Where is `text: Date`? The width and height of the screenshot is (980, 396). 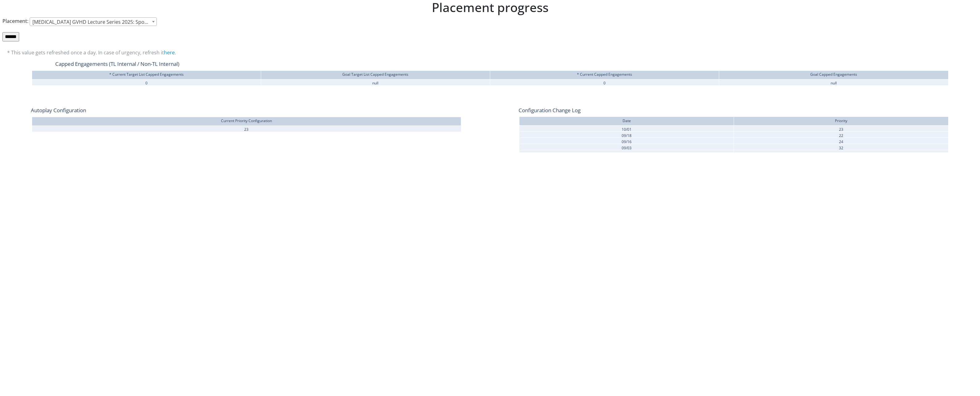 text: Date is located at coordinates (627, 121).